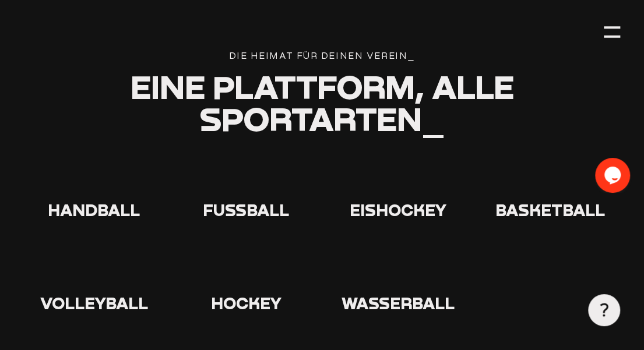 This screenshot has height=350, width=644. I want to click on span: Hockey, so click(246, 303).